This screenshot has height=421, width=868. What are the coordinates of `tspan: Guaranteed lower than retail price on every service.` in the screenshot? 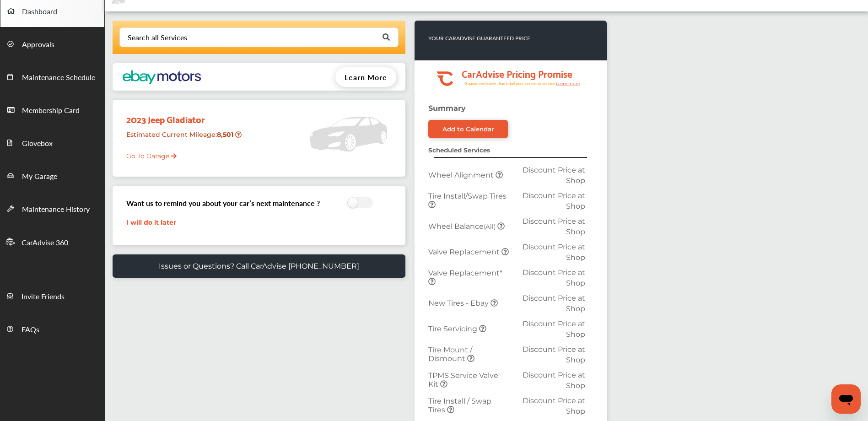 It's located at (510, 83).